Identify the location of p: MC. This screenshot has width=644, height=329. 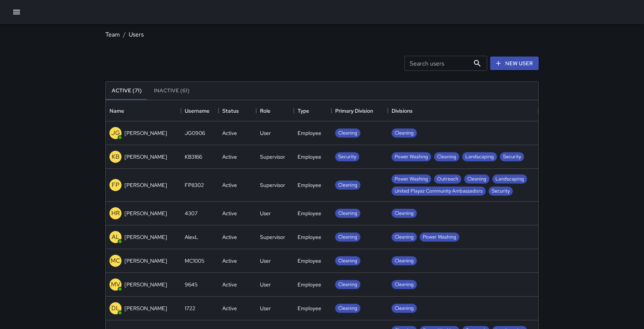
(115, 260).